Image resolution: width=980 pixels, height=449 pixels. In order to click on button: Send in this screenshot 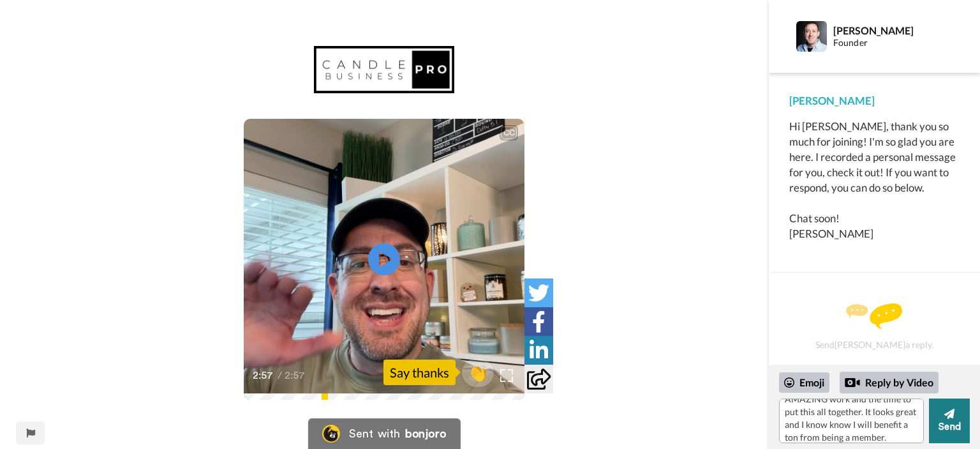, I will do `click(949, 420)`.